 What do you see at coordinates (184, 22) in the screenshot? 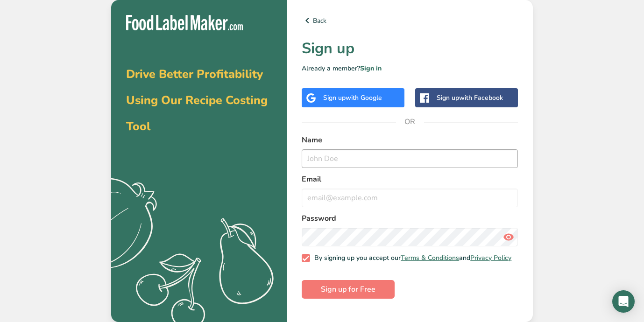
I see `img: Food Label Maker` at bounding box center [184, 22].